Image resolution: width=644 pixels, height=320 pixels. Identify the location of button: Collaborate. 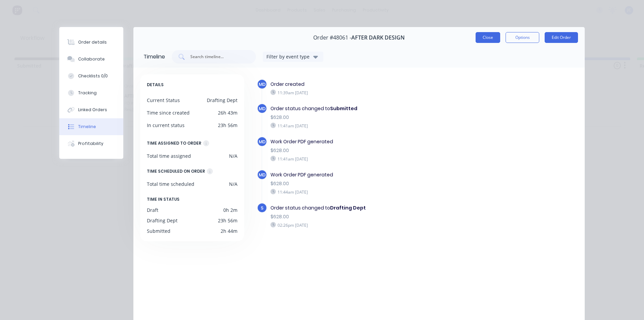
(92, 59).